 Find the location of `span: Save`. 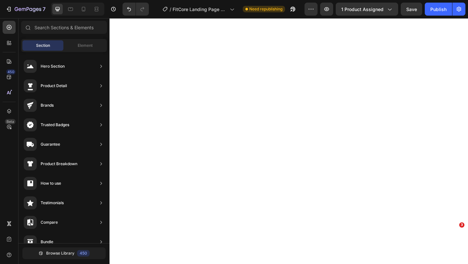

span: Save is located at coordinates (411, 9).